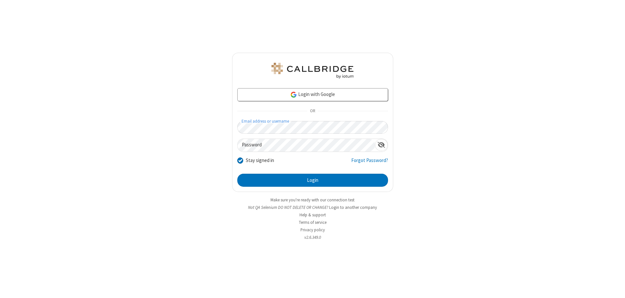  What do you see at coordinates (312, 222) in the screenshot?
I see `a: Terms of service` at bounding box center [312, 222].